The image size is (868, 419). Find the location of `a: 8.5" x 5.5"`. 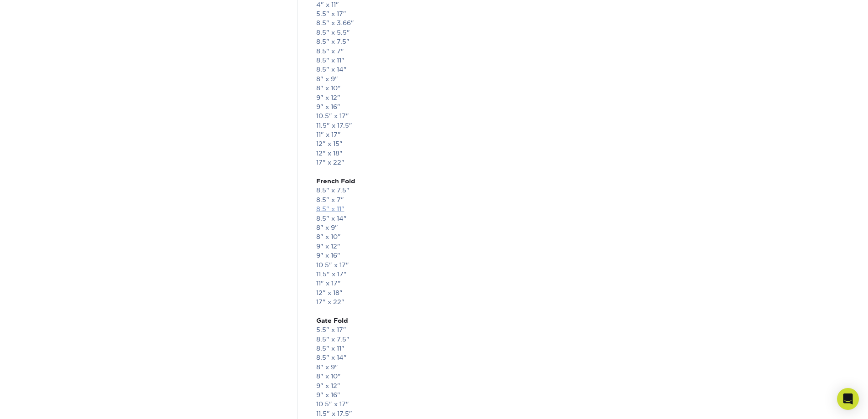

a: 8.5" x 5.5" is located at coordinates (333, 32).